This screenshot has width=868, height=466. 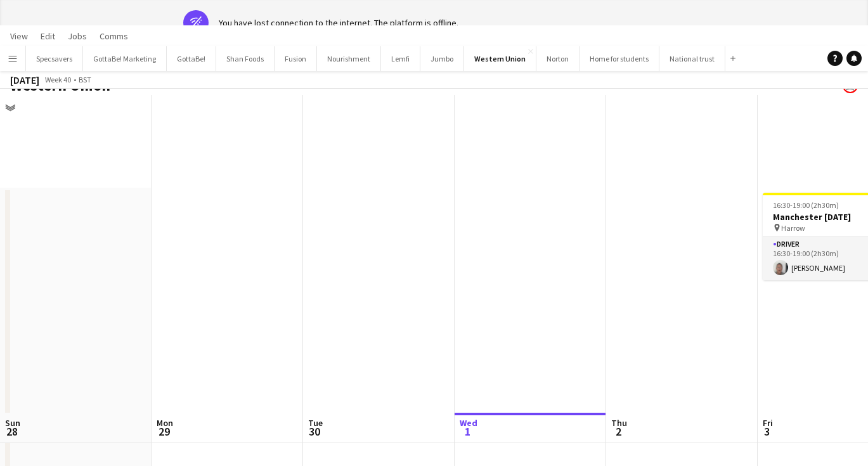 I want to click on button: Lemfi, so click(x=401, y=58).